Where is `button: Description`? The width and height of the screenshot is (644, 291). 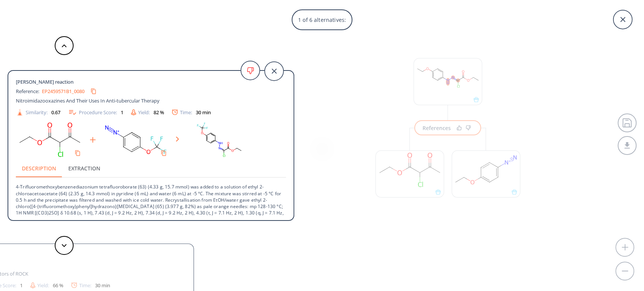 button: Description is located at coordinates (39, 168).